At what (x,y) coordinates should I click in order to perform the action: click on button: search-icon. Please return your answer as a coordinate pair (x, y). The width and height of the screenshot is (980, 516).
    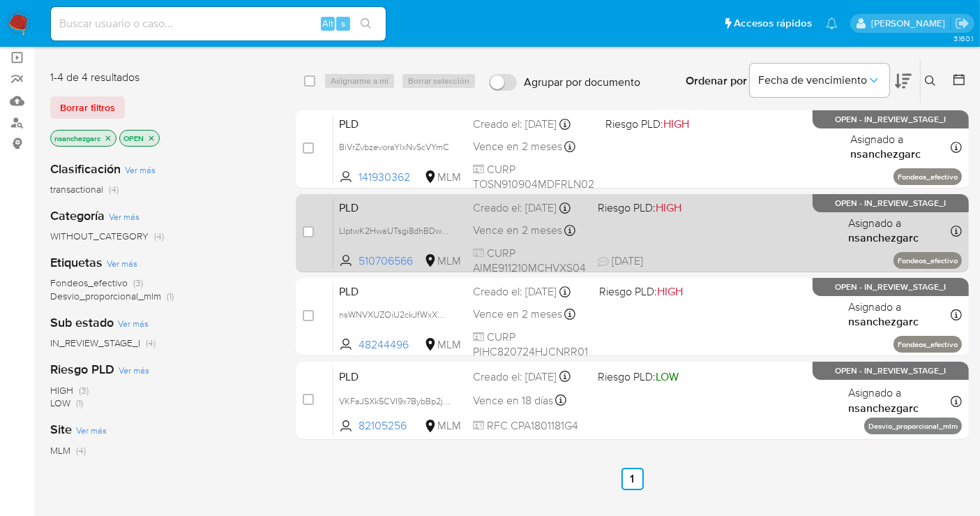
    Looking at the image, I should click on (365, 24).